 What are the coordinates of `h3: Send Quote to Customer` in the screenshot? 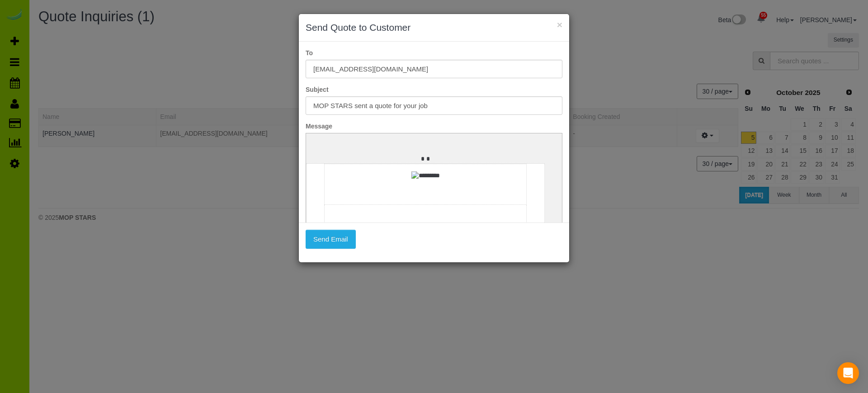 It's located at (434, 27).